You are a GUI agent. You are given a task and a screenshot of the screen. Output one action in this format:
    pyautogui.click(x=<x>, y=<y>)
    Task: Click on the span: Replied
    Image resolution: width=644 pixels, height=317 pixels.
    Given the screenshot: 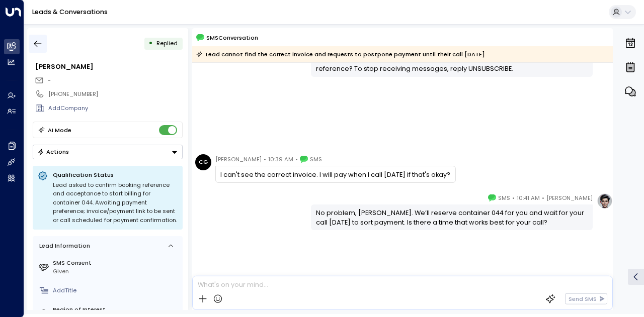 What is the action you would take?
    pyautogui.click(x=167, y=43)
    